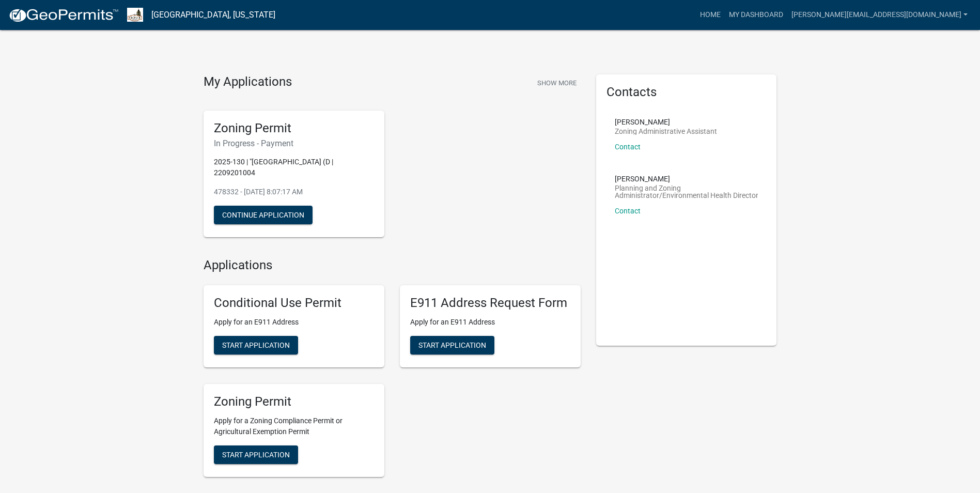  Describe the element at coordinates (135, 14) in the screenshot. I see `img: Sioux County, Iowa` at that location.